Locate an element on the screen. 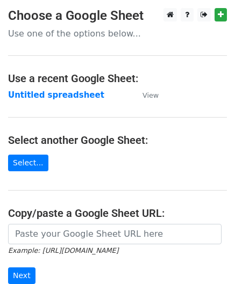 The width and height of the screenshot is (235, 284). h4: Use a recent Google Sheet: is located at coordinates (117, 78).